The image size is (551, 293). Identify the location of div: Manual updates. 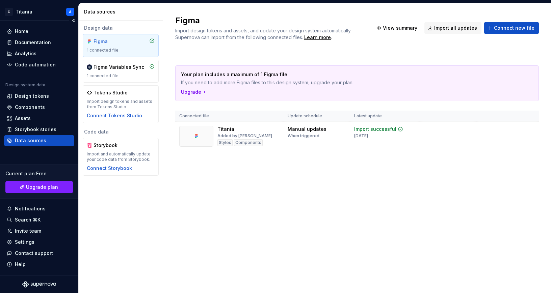
(307, 129).